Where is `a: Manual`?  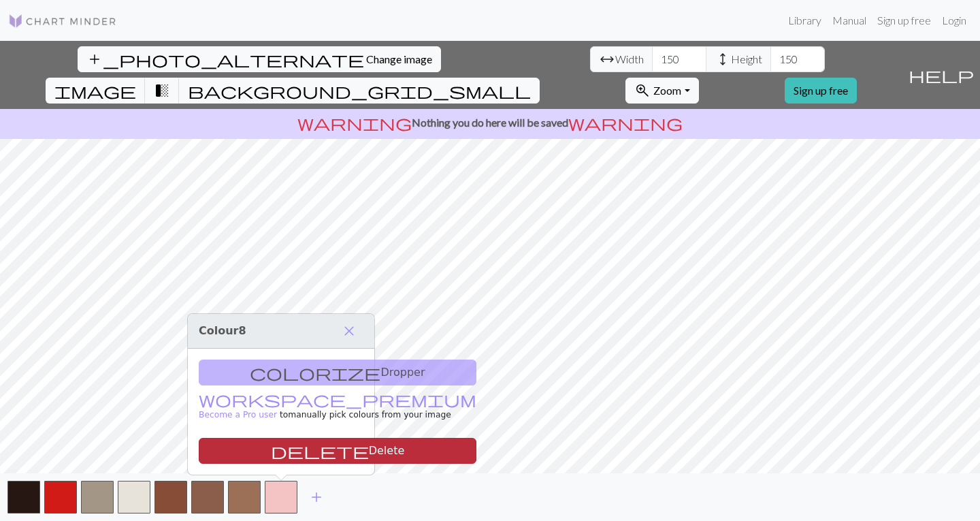
a: Manual is located at coordinates (849, 21).